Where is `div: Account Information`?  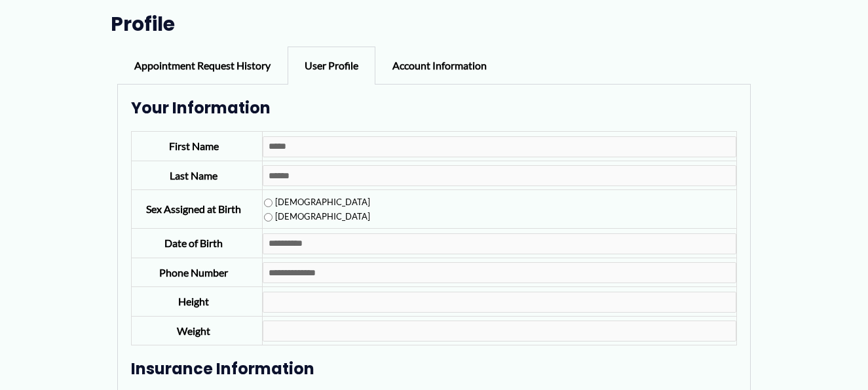
div: Account Information is located at coordinates (440, 65).